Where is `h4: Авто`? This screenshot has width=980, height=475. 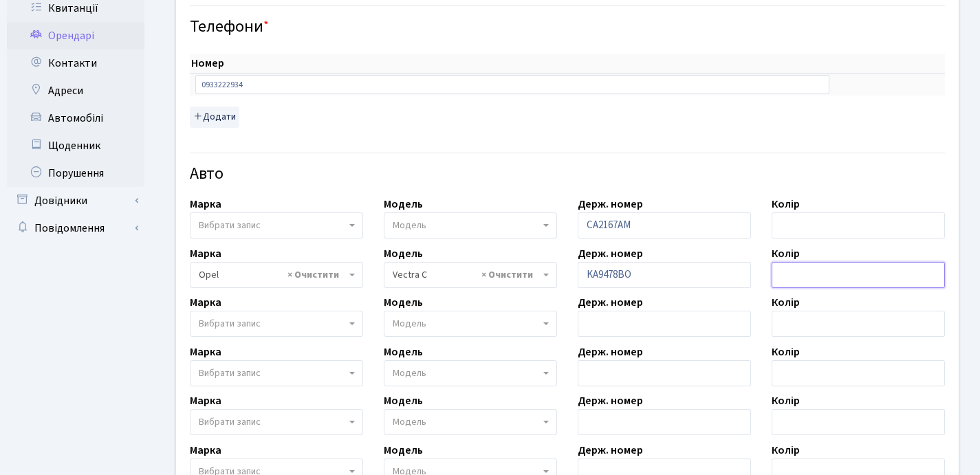
h4: Авто is located at coordinates (568, 174).